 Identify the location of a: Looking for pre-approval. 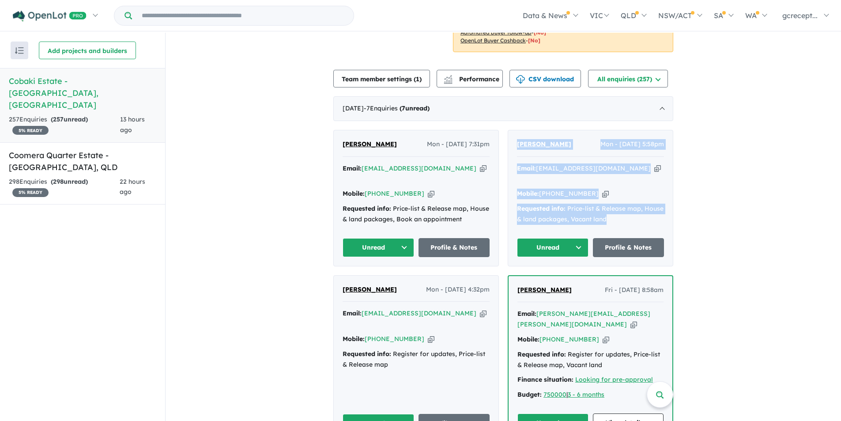
(614, 379).